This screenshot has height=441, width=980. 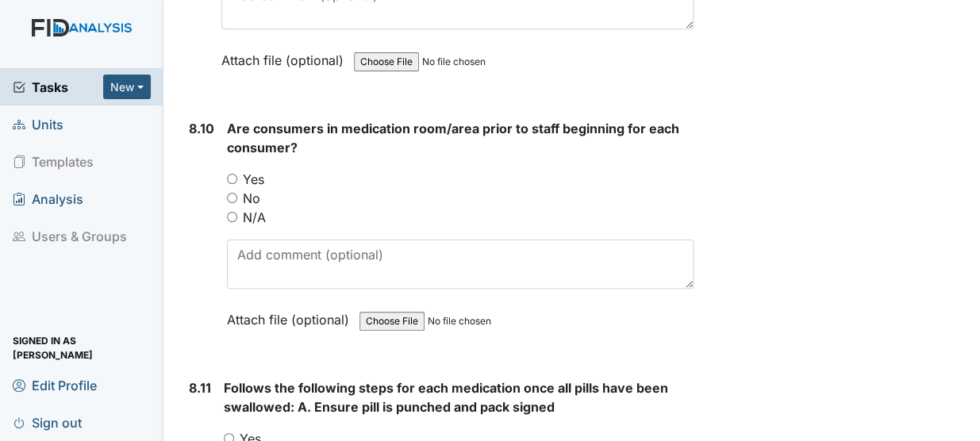 I want to click on label: Yes, so click(x=253, y=179).